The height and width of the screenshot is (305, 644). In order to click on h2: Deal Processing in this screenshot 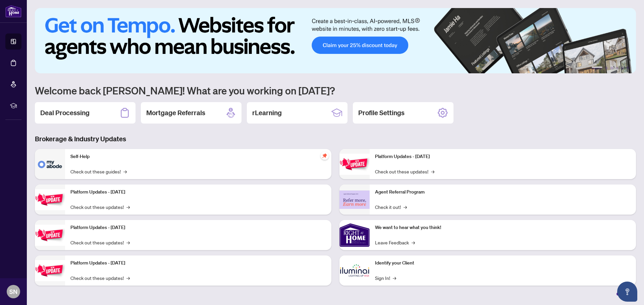, I will do `click(65, 113)`.